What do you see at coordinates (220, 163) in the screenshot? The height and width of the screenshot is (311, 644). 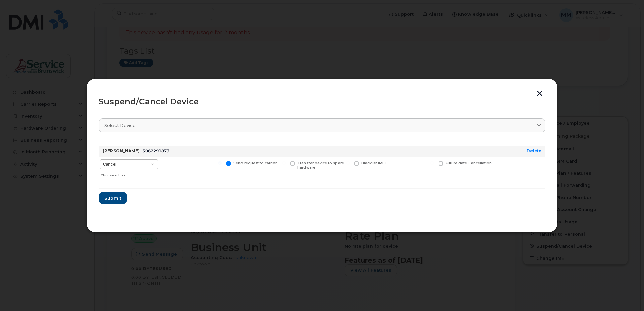 I see `input: Send request to carrier` at bounding box center [220, 163].